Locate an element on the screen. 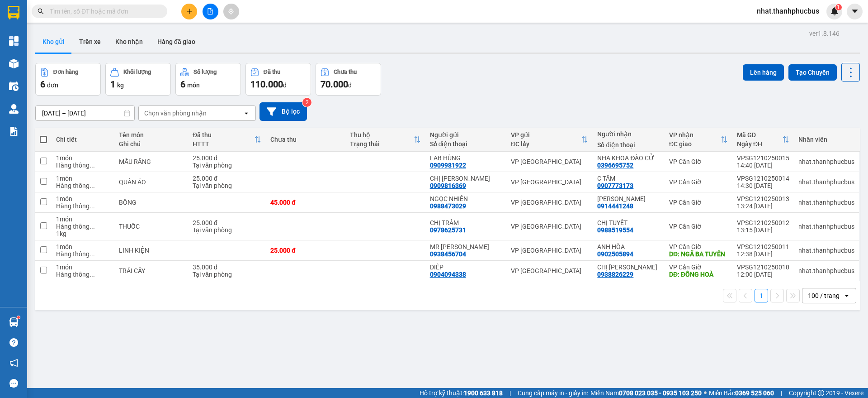  svg: open is located at coordinates (847, 296).